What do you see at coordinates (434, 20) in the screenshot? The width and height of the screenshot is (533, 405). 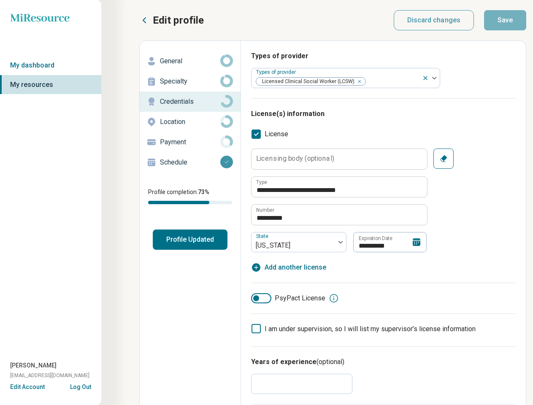 I see `button: Discard changes` at bounding box center [434, 20].